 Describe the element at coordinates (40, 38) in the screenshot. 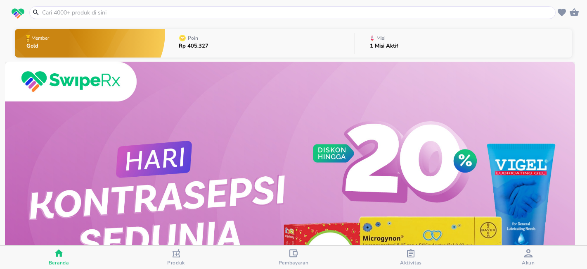

I see `p: Member` at that location.